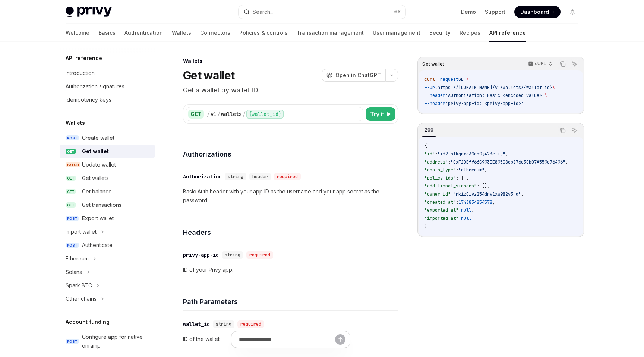  What do you see at coordinates (397, 33) in the screenshot?
I see `a: User management` at bounding box center [397, 33].